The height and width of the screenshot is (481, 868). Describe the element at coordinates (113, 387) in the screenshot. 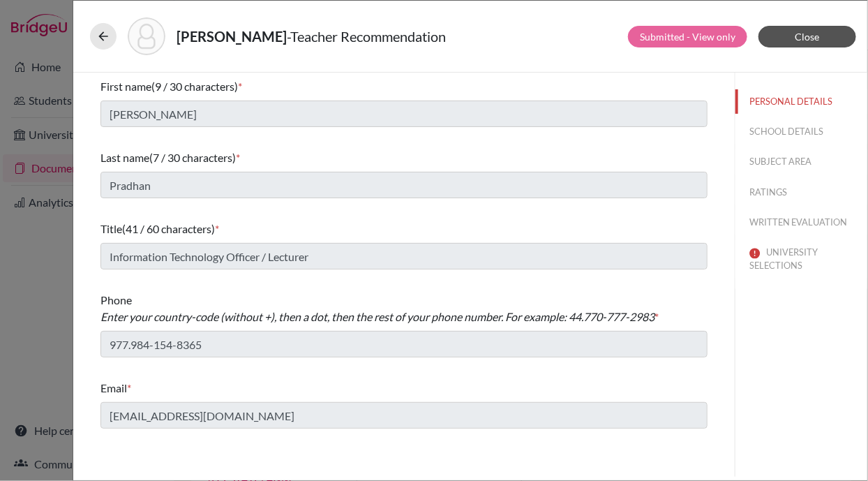

I see `span: Email` at that location.